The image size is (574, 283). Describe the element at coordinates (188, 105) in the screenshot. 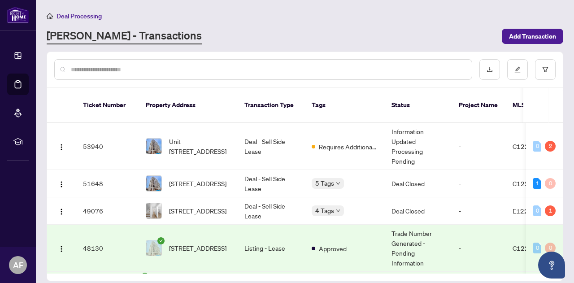

I see `th: Property Address` at that location.